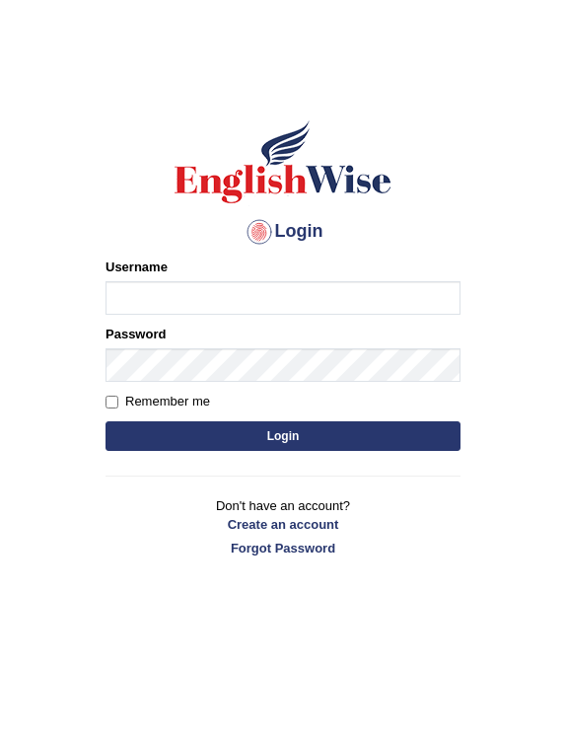 The image size is (566, 742). Describe the element at coordinates (111, 402) in the screenshot. I see `input: Remember me` at that location.